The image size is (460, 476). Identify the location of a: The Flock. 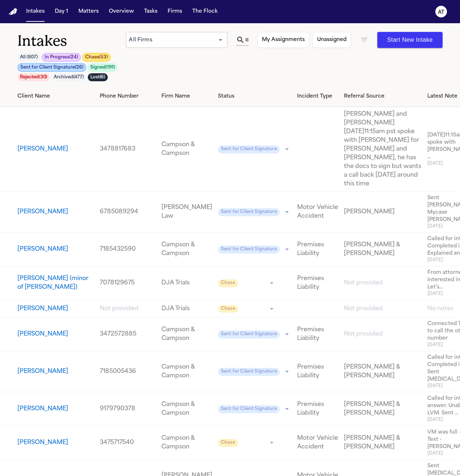
(205, 12).